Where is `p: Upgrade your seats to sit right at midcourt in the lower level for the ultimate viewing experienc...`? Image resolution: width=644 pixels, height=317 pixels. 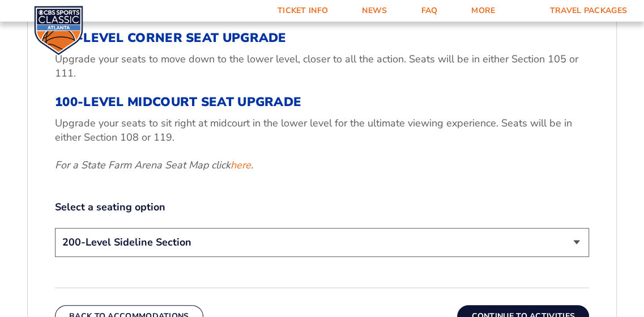
p: Upgrade your seats to sit right at midcourt in the lower level for the ultimate viewing experienc... is located at coordinates (322, 131).